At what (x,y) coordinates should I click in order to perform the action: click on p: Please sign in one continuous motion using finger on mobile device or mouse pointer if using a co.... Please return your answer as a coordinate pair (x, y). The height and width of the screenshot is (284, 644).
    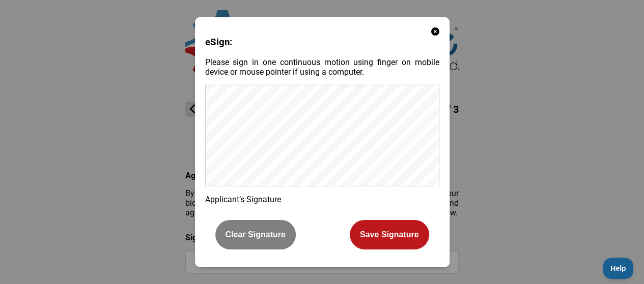
    Looking at the image, I should click on (322, 67).